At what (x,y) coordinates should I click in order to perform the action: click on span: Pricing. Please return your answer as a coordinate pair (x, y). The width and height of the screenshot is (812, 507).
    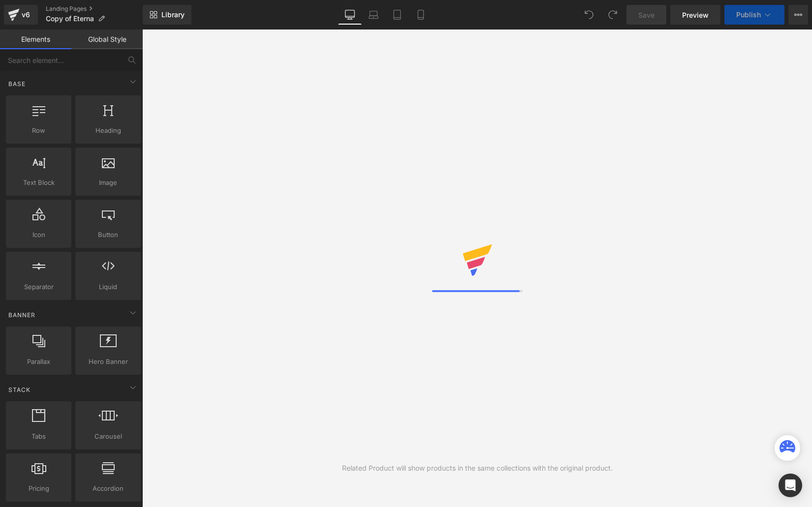
    Looking at the image, I should click on (38, 489).